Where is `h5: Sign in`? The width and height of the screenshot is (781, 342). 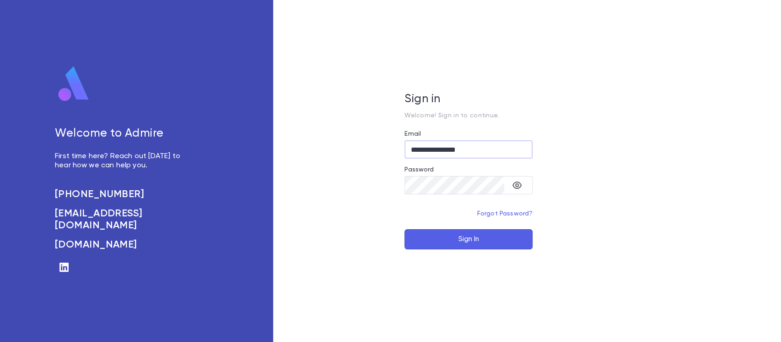 h5: Sign in is located at coordinates (469, 99).